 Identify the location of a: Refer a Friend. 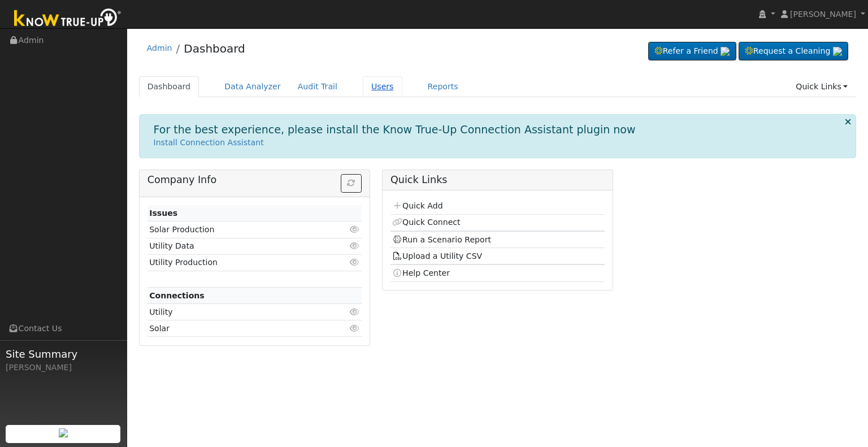
(693, 51).